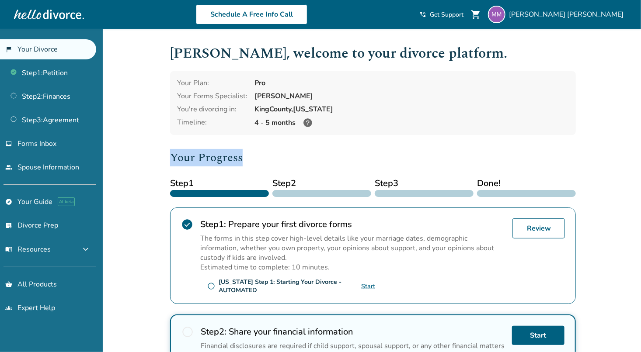  What do you see at coordinates (219, 184) in the screenshot?
I see `span: Step 1` at bounding box center [219, 184].